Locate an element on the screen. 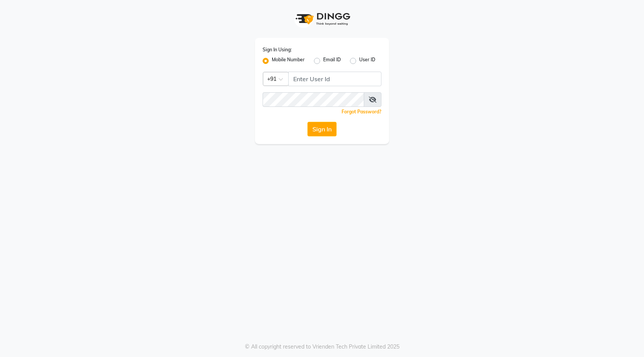 Image resolution: width=644 pixels, height=357 pixels. button: Sign In is located at coordinates (322, 129).